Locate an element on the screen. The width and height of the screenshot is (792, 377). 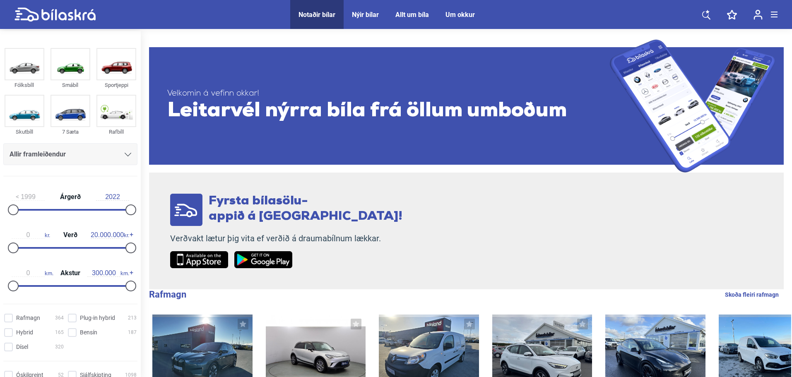
span: Rafmagn is located at coordinates (28, 318).